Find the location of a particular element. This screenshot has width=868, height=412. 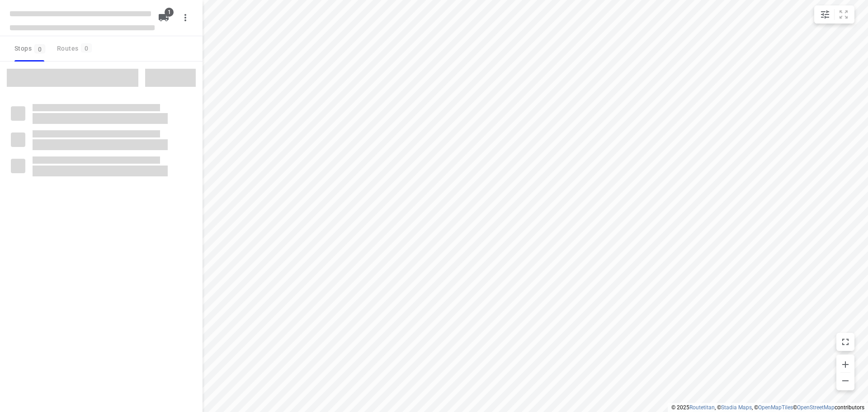

a: OpenStreetMap is located at coordinates (816, 407).